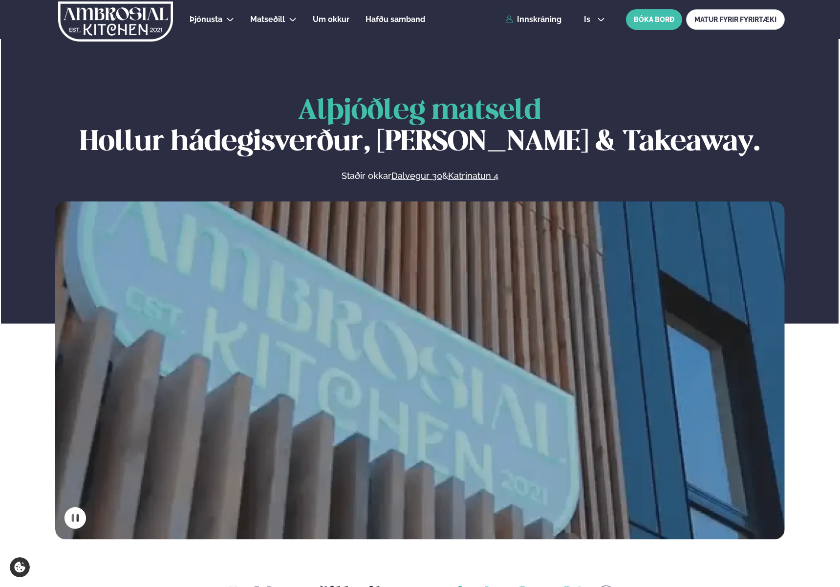  I want to click on span: Um okkur, so click(331, 19).